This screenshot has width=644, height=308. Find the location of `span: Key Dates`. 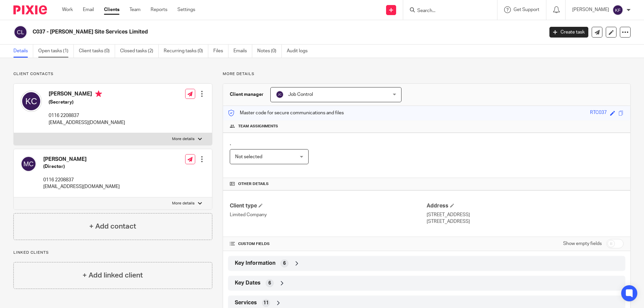

span: Key Dates is located at coordinates (248, 283).